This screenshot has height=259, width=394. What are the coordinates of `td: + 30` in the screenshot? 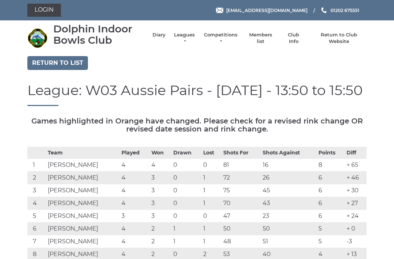 It's located at (356, 191).